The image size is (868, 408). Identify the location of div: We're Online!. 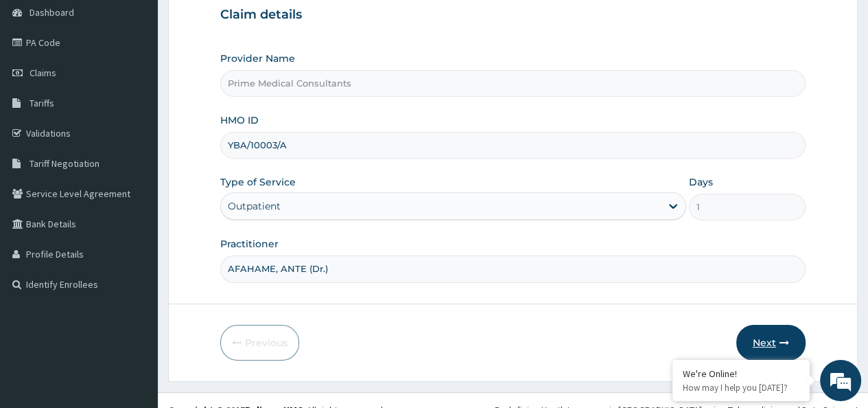
(741, 373).